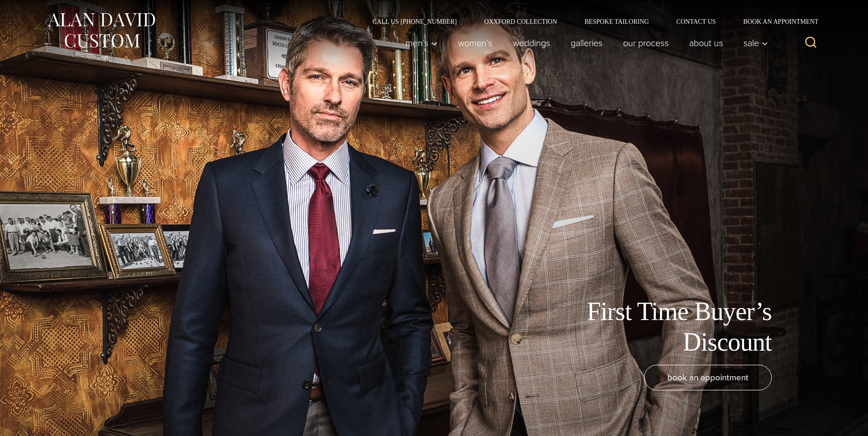 The width and height of the screenshot is (868, 436). What do you see at coordinates (584, 43) in the screenshot?
I see `nav: Primary Navigation` at bounding box center [584, 43].